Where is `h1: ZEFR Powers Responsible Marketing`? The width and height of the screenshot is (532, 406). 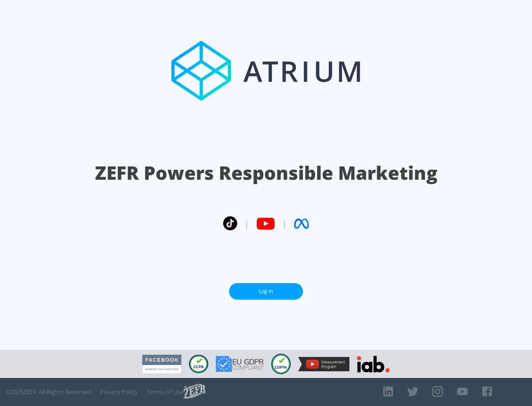 h1: ZEFR Powers Responsible Marketing is located at coordinates (266, 173).